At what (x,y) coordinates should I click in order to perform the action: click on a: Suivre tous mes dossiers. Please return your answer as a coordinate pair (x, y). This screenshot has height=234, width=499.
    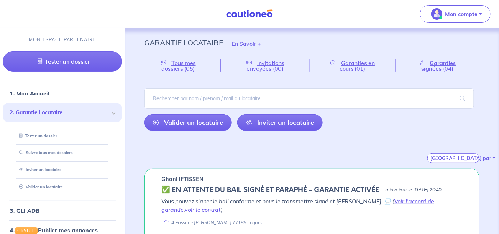
    Looking at the image, I should click on (45, 152).